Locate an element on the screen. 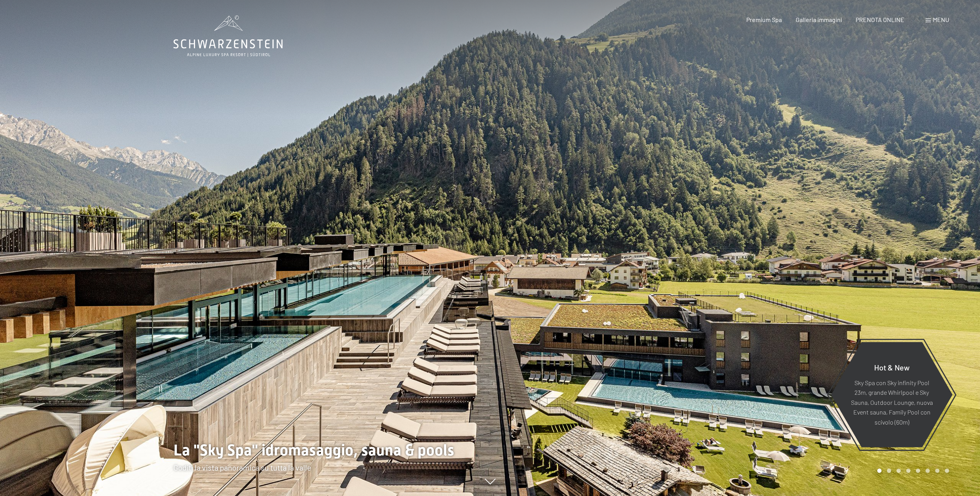 The height and width of the screenshot is (496, 980). span: Galleria immagini is located at coordinates (819, 19).